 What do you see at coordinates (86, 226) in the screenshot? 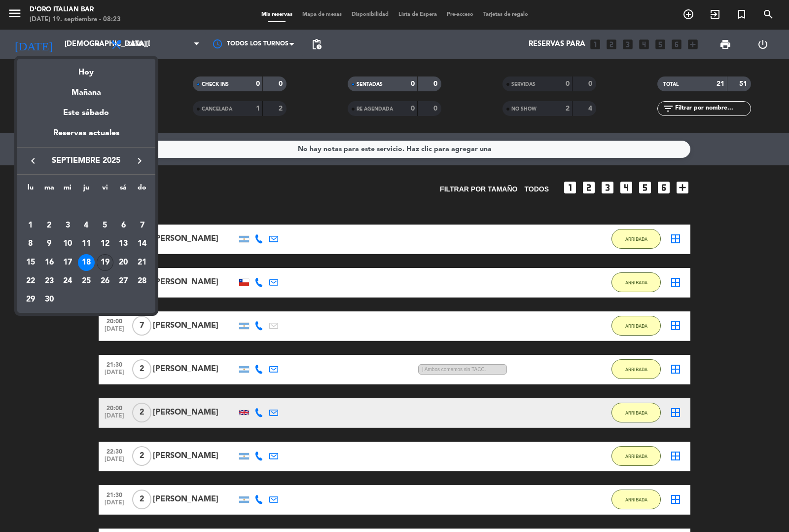
I see `div: 4` at bounding box center [86, 226].